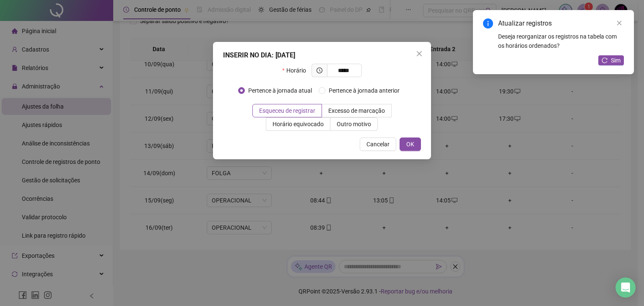  Describe the element at coordinates (287, 111) in the screenshot. I see `span: Esqueceu de registrar` at that location.